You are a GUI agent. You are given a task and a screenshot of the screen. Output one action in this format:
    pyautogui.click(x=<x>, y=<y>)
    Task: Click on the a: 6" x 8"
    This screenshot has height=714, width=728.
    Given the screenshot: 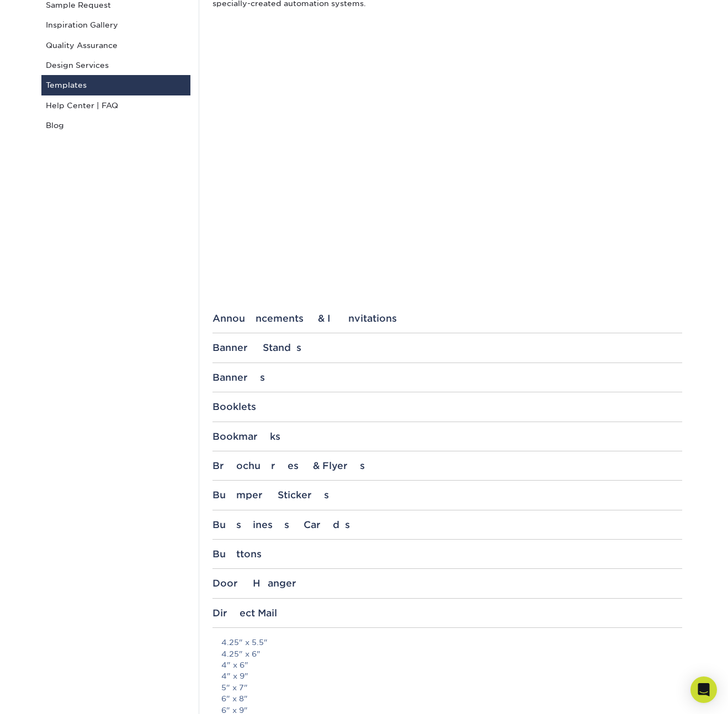 What is the action you would take?
    pyautogui.click(x=235, y=699)
    